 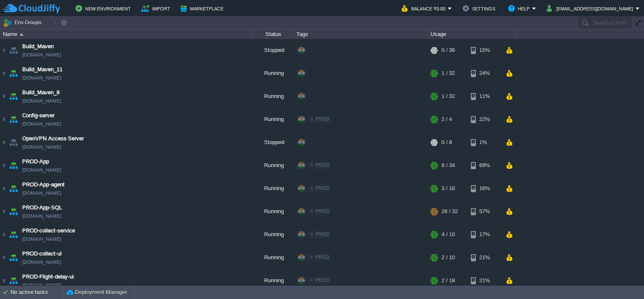 What do you see at coordinates (126, 34) in the screenshot?
I see `div: Name` at bounding box center [126, 34].